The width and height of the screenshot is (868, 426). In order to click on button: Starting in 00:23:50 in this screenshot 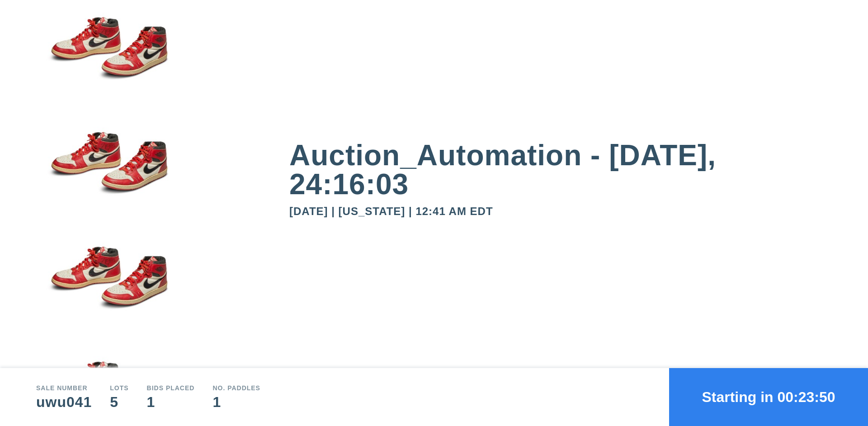, I will do `click(769, 397)`.